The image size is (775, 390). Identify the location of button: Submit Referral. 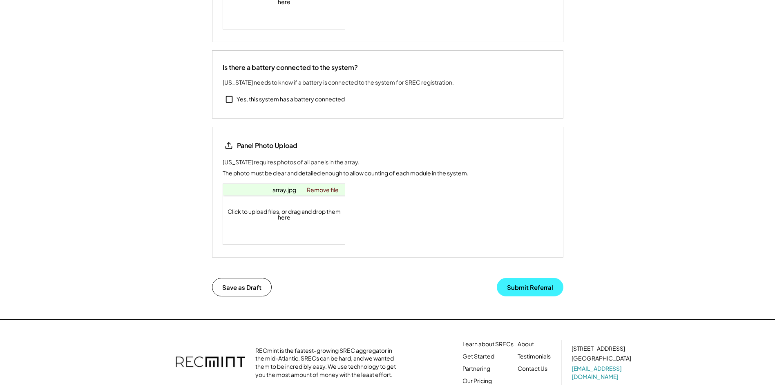
(530, 287).